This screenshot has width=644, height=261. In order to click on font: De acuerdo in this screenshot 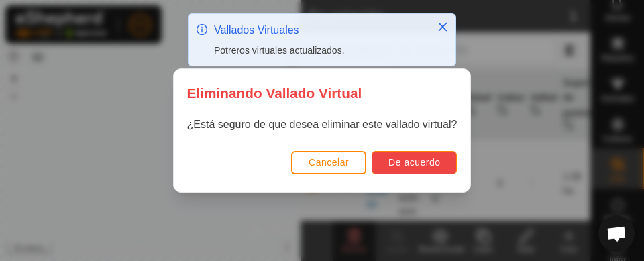, I will do `click(414, 162)`.